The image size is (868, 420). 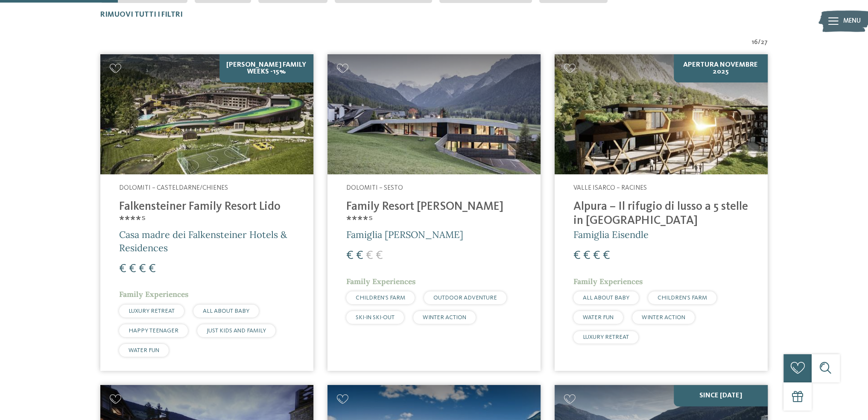 I want to click on a: Cercate un hotel per famiglie? Qui troverete solo i migliori! Apertura novembre 2025 Valle Isarco..., so click(x=661, y=212).